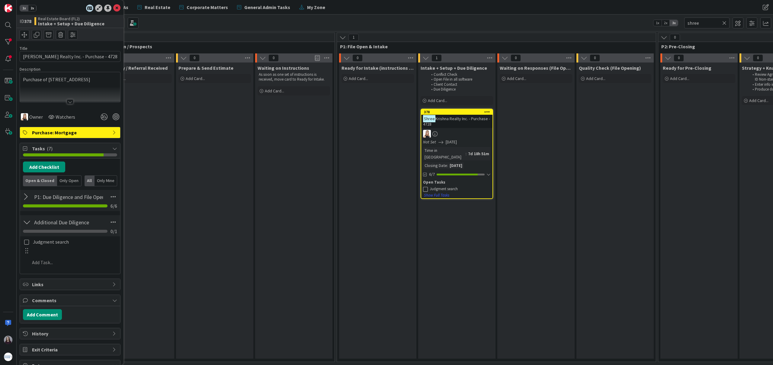  What do you see at coordinates (267, 7) in the screenshot?
I see `span: General Admin Tasks` at bounding box center [267, 7].